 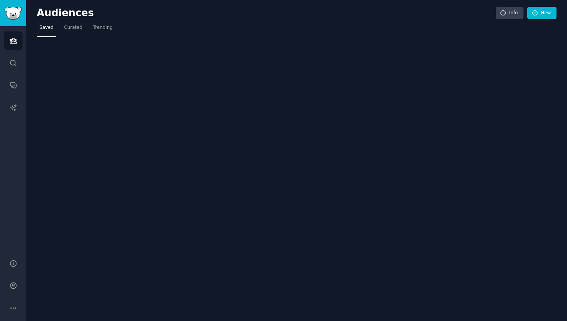 I want to click on a: Saved, so click(x=46, y=29).